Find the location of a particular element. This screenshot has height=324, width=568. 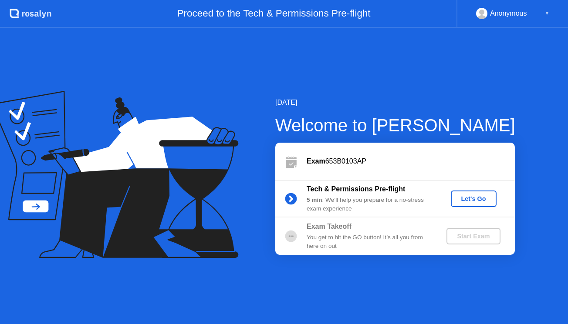

b: Tech & Permissions Pre-flight is located at coordinates (356, 189).